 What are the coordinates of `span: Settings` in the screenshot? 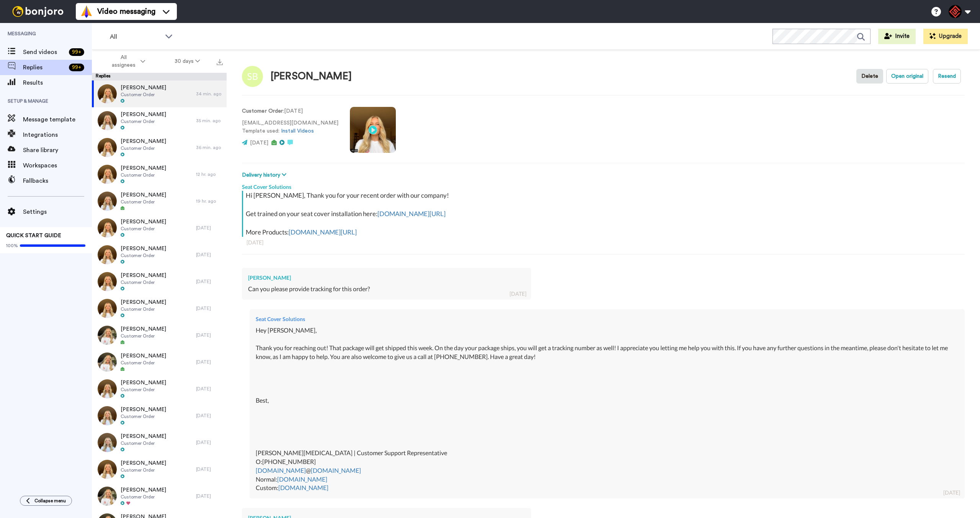 It's located at (57, 212).